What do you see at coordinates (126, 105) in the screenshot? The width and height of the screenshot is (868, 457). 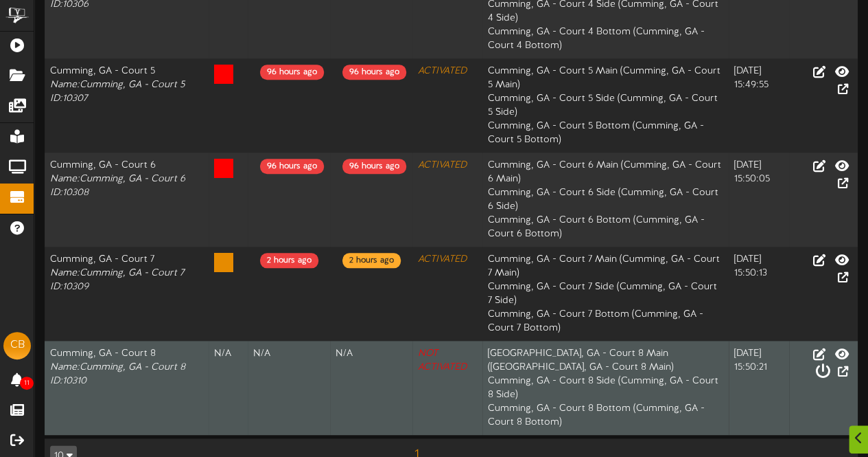 I see `td: Cumming, GA - Court 5` at bounding box center [126, 105].